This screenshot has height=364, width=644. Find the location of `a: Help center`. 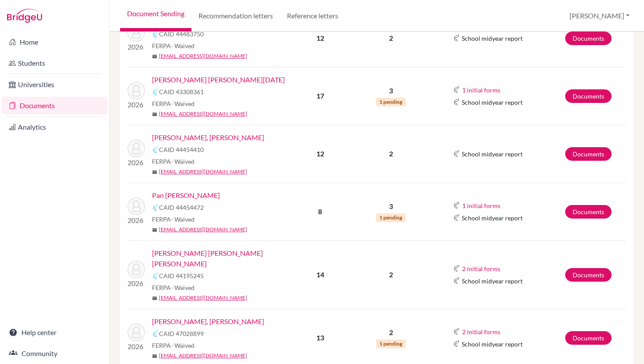

a: Help center is located at coordinates (54, 332).